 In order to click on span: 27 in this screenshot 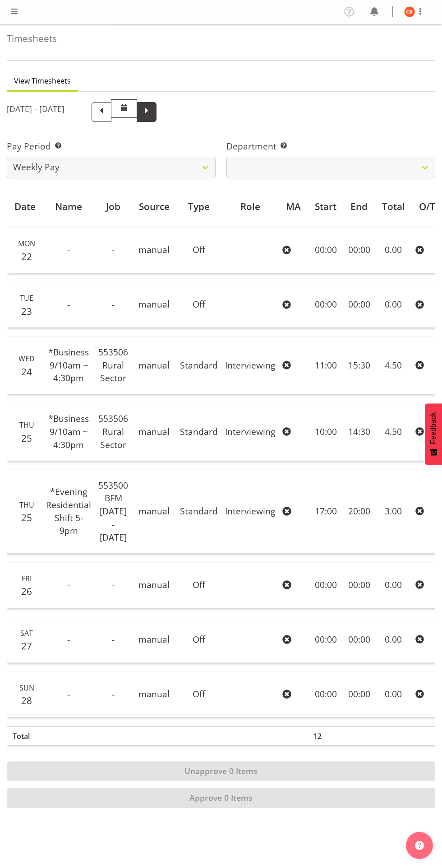, I will do `click(26, 645)`.